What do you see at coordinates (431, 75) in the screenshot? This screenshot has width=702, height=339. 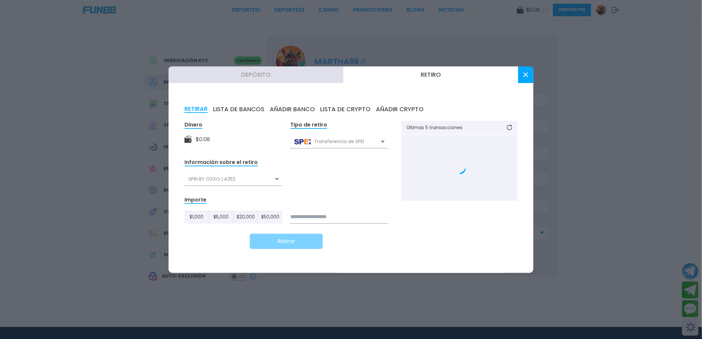 I see `button: Retiro` at bounding box center [431, 75].